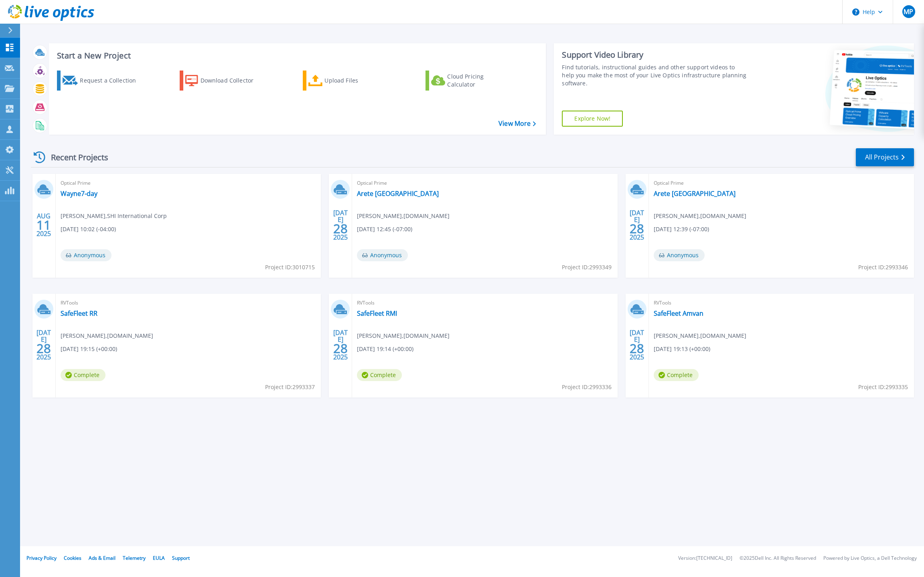 This screenshot has height=577, width=924. What do you see at coordinates (883, 267) in the screenshot?
I see `span: Project ID: 2993346` at bounding box center [883, 267].